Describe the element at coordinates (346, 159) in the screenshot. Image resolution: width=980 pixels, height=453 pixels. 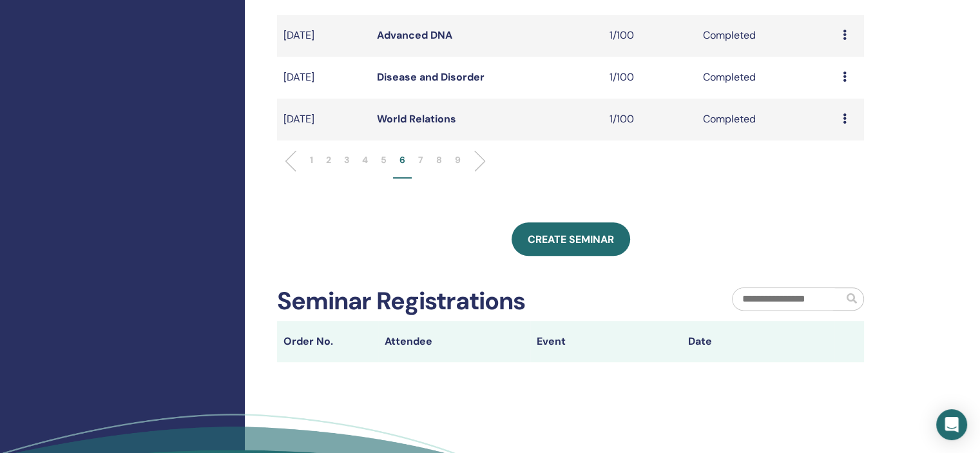
I see `p: 3` at that location.